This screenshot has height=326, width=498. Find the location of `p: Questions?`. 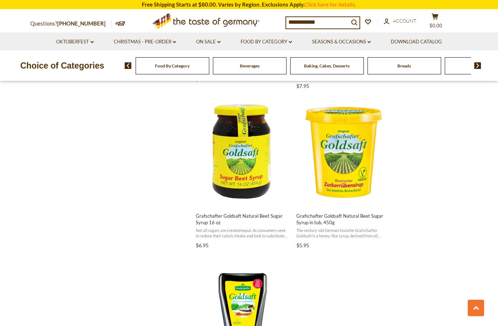

p: Questions? is located at coordinates (71, 24).